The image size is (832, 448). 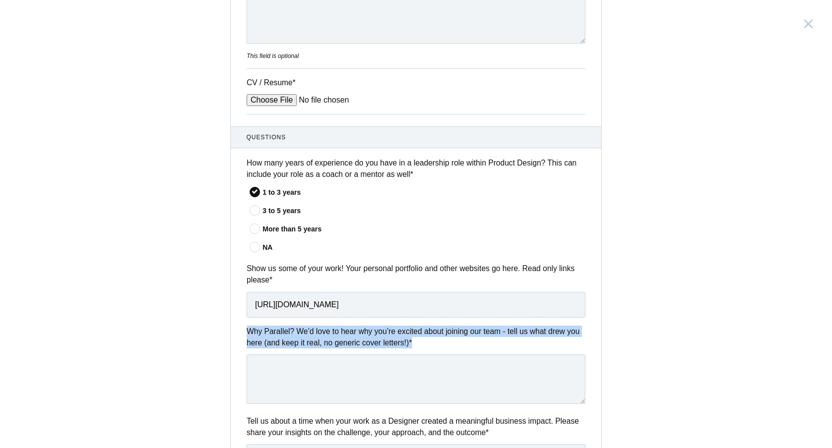 I want to click on span: Questions, so click(x=416, y=137).